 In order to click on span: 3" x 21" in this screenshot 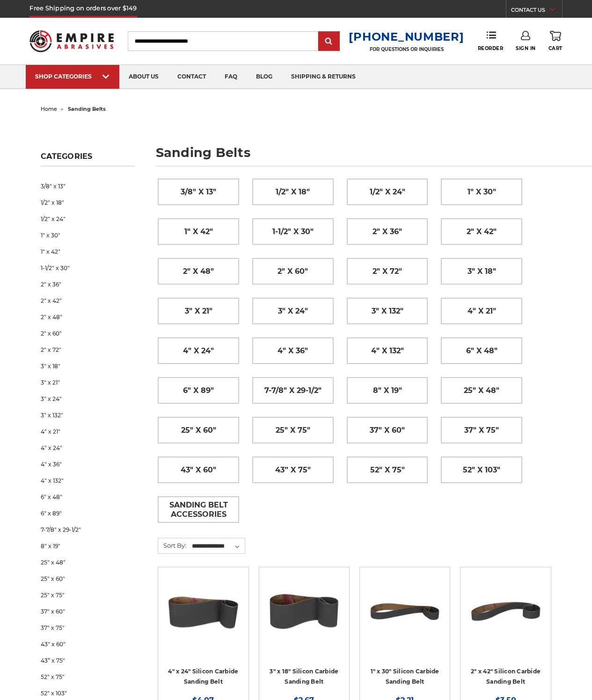, I will do `click(198, 311)`.